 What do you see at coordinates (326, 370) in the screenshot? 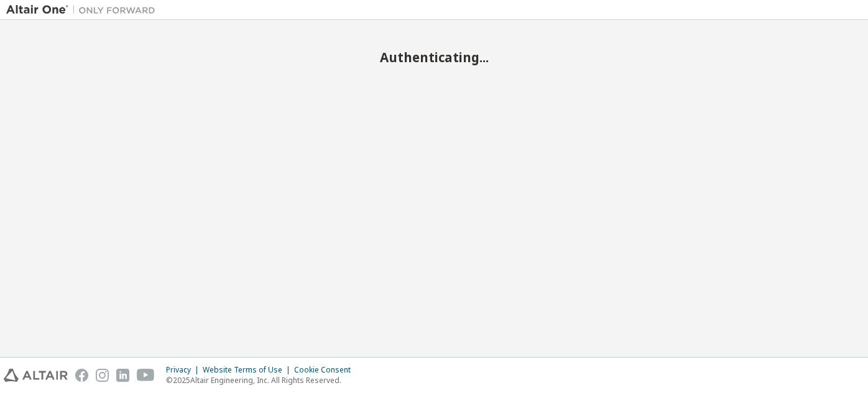
I see `div: Cookie Consent` at bounding box center [326, 370].